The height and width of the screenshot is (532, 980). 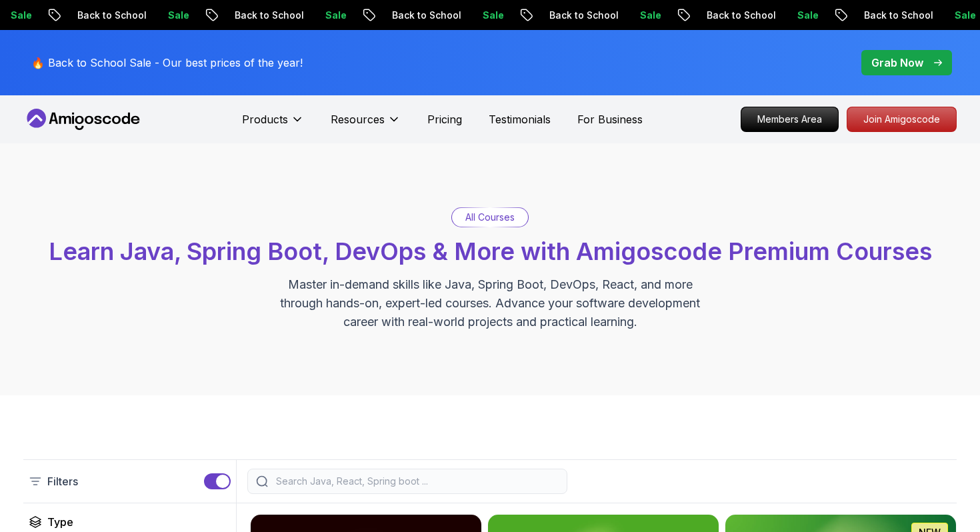 What do you see at coordinates (445, 119) in the screenshot?
I see `p: Pricing` at bounding box center [445, 119].